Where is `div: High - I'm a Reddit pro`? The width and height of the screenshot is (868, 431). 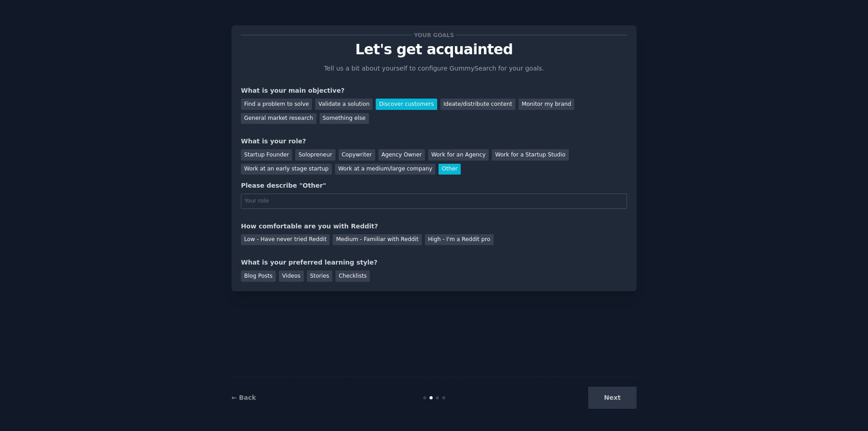 div: High - I'm a Reddit pro is located at coordinates (459, 240).